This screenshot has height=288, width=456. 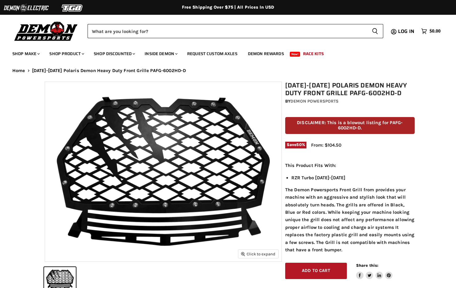 I want to click on span: Log in, so click(x=406, y=31).